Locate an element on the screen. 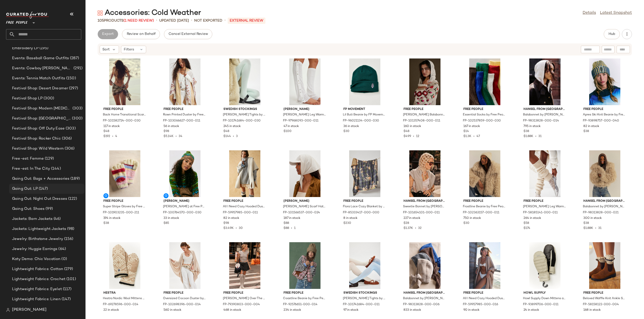  span: FP-58185141-000-011 is located at coordinates (540, 213).